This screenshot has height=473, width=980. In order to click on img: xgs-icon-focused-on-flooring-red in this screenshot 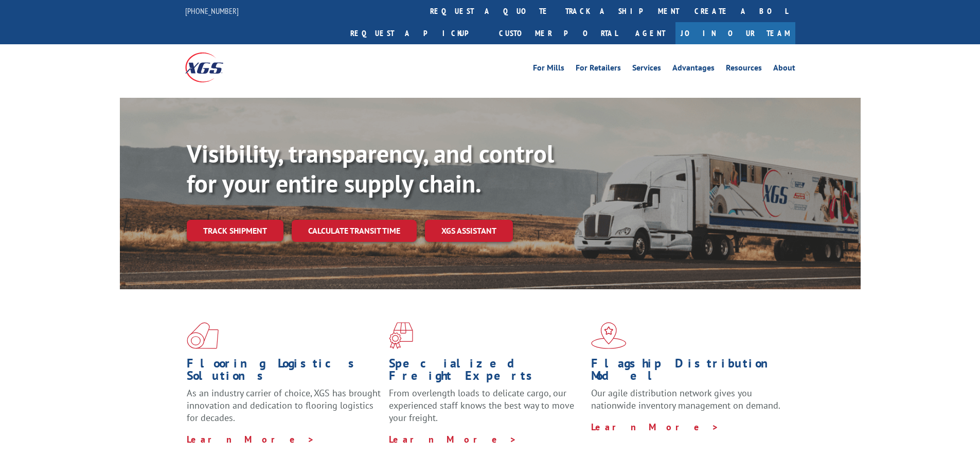, I will do `click(401, 335)`.